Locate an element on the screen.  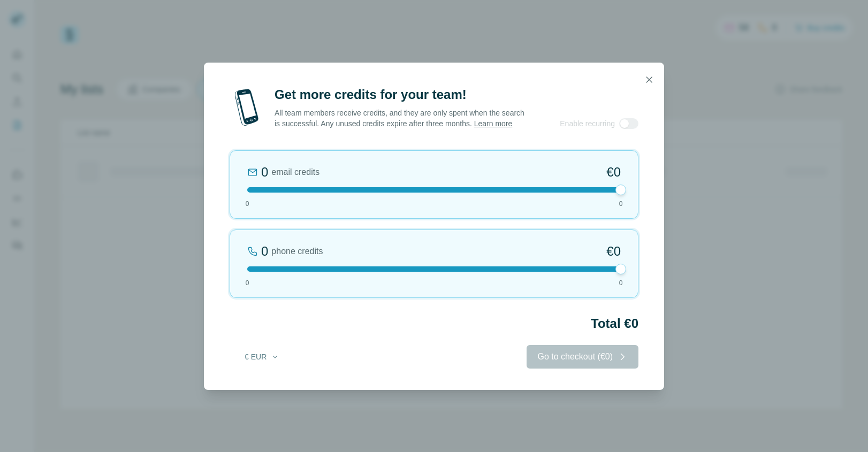
span: phone credits is located at coordinates (297, 252).